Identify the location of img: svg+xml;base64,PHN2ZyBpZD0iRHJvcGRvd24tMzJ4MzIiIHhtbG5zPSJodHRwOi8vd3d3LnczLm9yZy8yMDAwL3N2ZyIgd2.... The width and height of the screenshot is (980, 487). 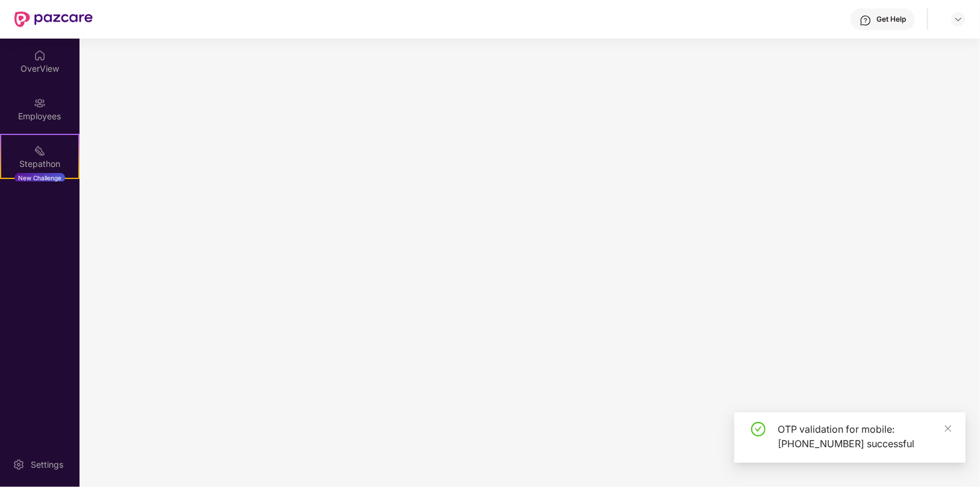
(959, 19).